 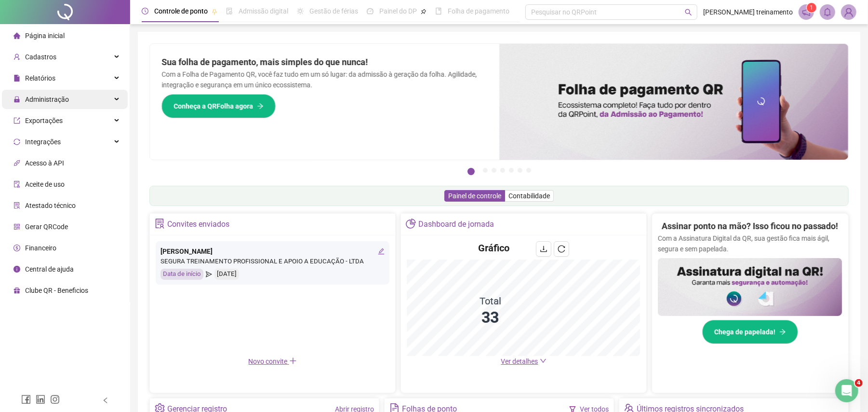 I want to click on h4: Gráfico, so click(x=493, y=248).